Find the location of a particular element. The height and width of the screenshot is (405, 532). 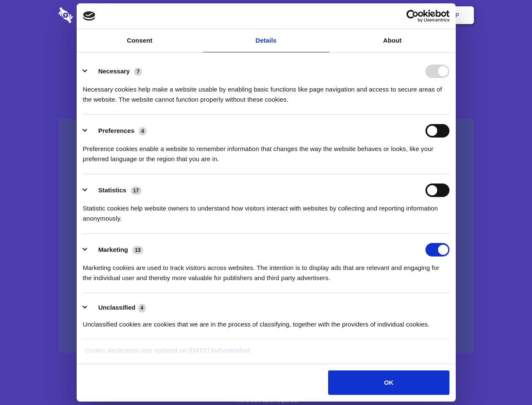

a: About is located at coordinates (393, 40).